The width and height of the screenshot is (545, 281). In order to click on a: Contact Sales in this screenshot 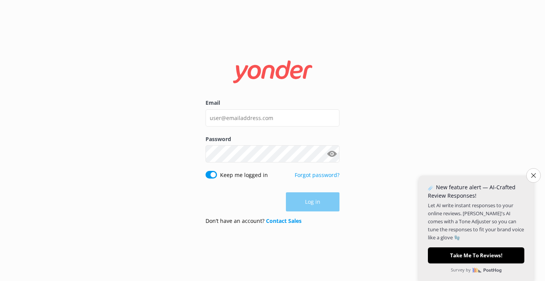, I will do `click(284, 221)`.